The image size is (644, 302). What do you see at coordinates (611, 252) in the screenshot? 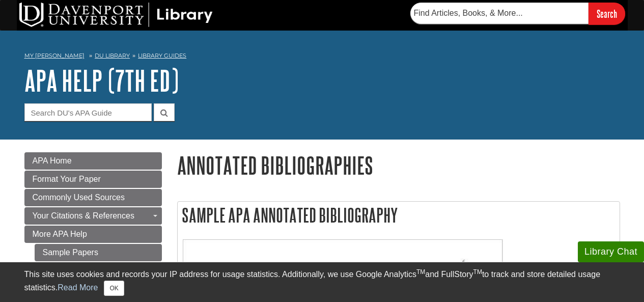
I see `button: Library Chat` at bounding box center [611, 252].